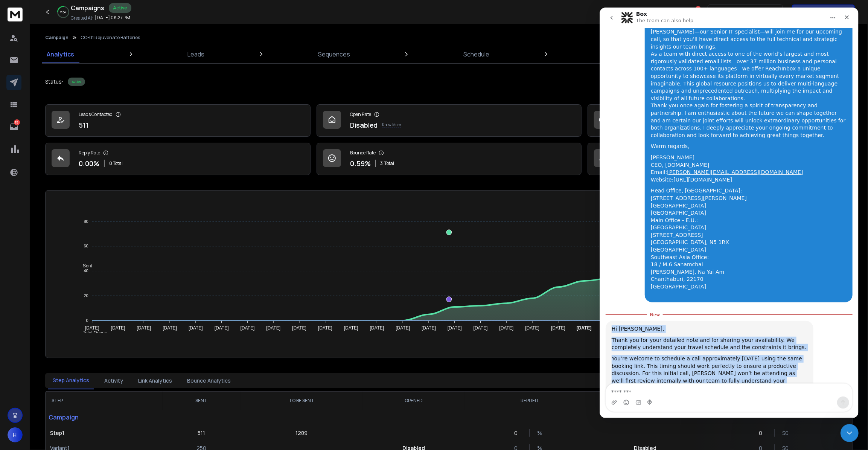  What do you see at coordinates (92, 333) in the screenshot?
I see `span: Total Opens` at bounding box center [92, 333].